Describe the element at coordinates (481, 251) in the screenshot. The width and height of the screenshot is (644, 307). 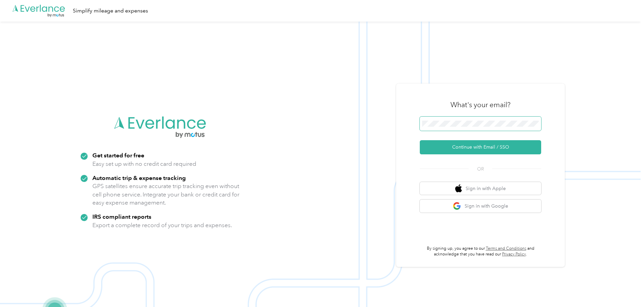
I see `p: By signing up, you agree to our and acknowledge that you have read our .` at that location.